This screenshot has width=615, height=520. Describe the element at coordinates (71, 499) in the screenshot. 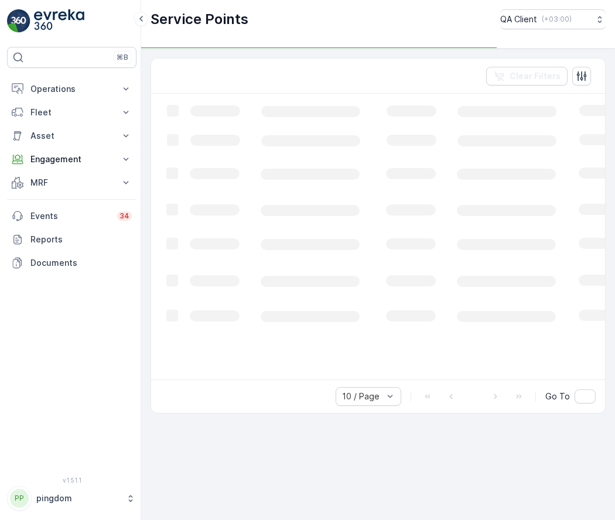

I see `button: PPpingdom` at that location.